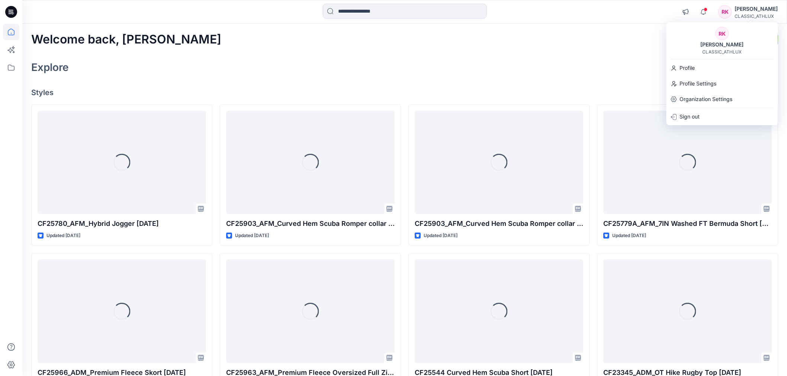 This screenshot has height=376, width=787. I want to click on p: Profile, so click(687, 68).